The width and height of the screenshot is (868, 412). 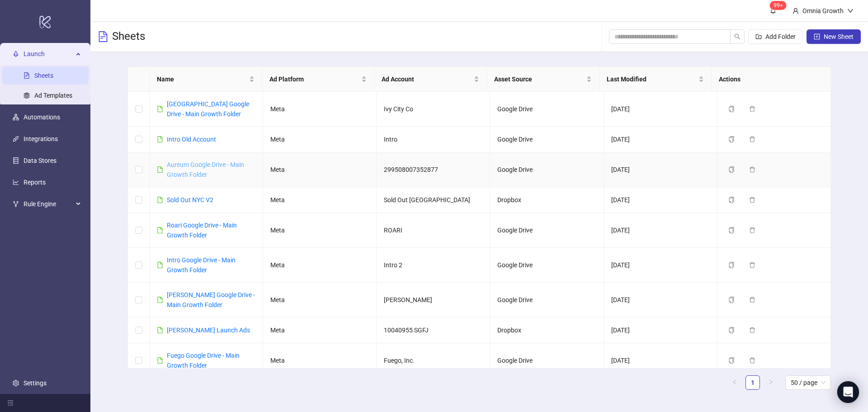 I want to click on td: Intro, so click(x=433, y=139).